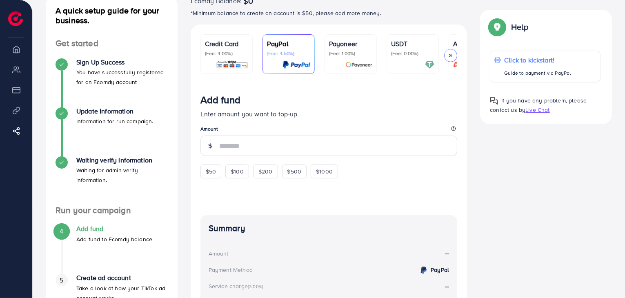 The image size is (625, 298). Describe the element at coordinates (111, 132) in the screenshot. I see `li: Update Information` at that location.